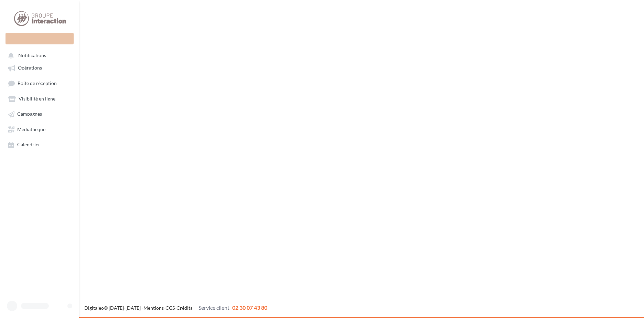 This screenshot has width=644, height=318. Describe the element at coordinates (40, 113) in the screenshot. I see `a: Campagnes` at that location.